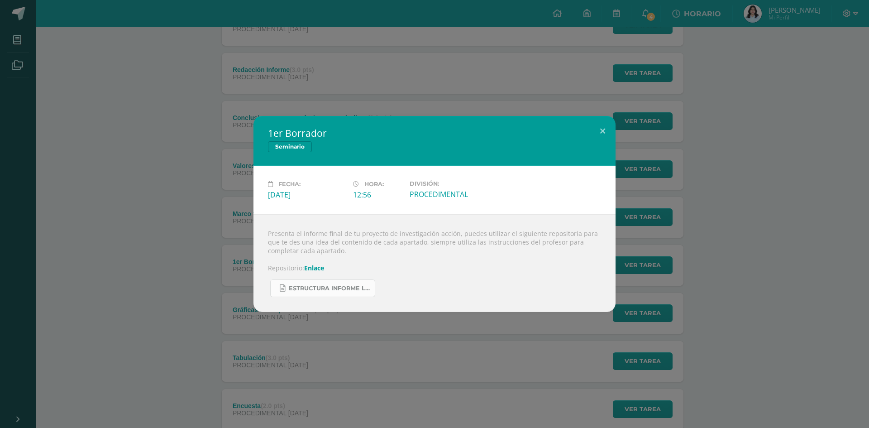 The width and height of the screenshot is (869, 428). What do you see at coordinates (323, 288) in the screenshot?
I see `a: Estructura informe La Salle 2025.docx` at bounding box center [323, 288].